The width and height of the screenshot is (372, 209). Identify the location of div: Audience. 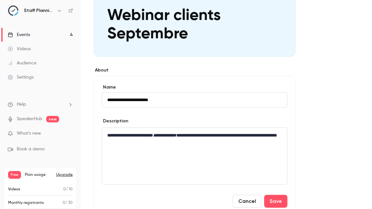
(22, 63).